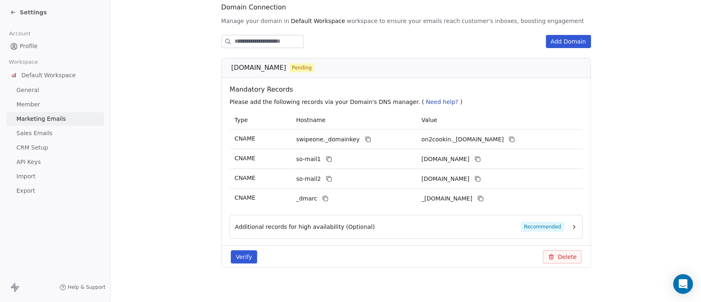  Describe the element at coordinates (20, 34) in the screenshot. I see `span: Account` at that location.